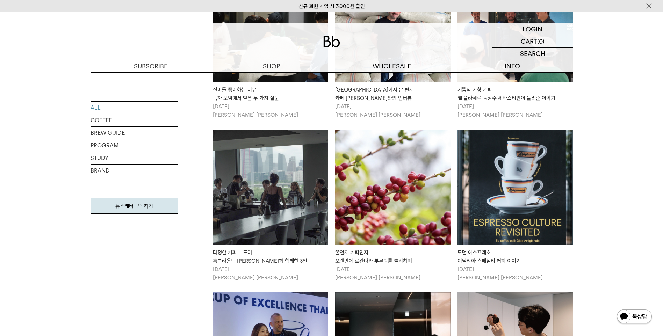 The image size is (663, 336). I want to click on a: LOGIN, so click(532, 29).